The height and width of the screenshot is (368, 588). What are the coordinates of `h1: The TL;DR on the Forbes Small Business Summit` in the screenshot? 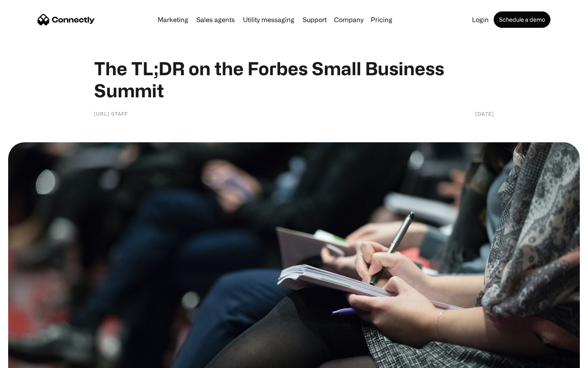 It's located at (294, 79).